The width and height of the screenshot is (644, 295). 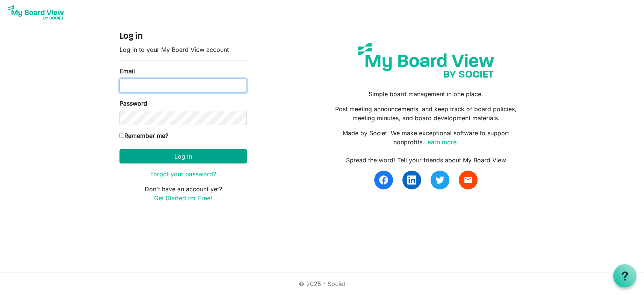 I want to click on input: Remember me?, so click(x=122, y=135).